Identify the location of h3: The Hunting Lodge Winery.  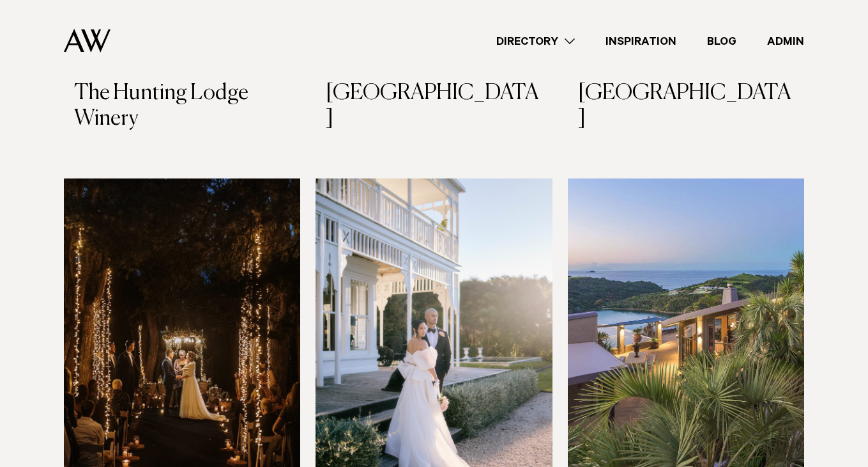
(182, 106).